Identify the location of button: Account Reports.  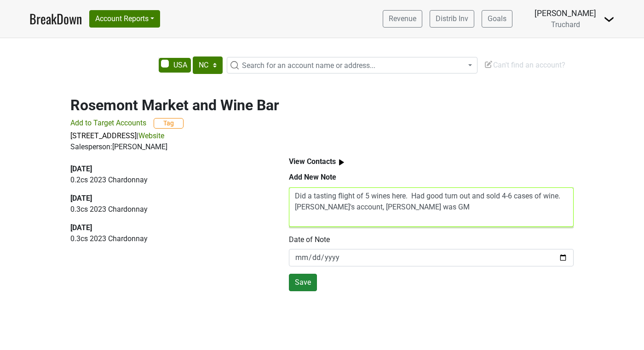
(125, 19).